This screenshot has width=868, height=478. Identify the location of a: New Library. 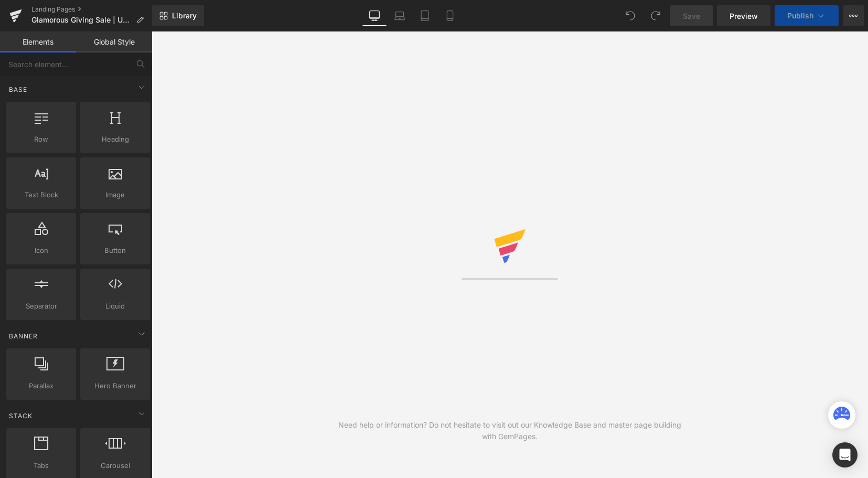
(178, 16).